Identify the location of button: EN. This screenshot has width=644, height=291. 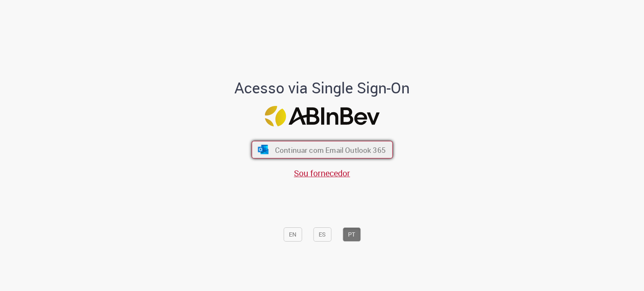
(293, 235).